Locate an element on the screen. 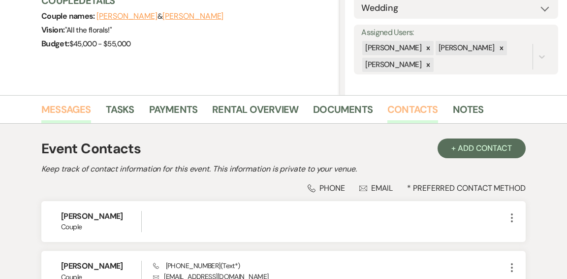  div: Email is located at coordinates (376, 188).